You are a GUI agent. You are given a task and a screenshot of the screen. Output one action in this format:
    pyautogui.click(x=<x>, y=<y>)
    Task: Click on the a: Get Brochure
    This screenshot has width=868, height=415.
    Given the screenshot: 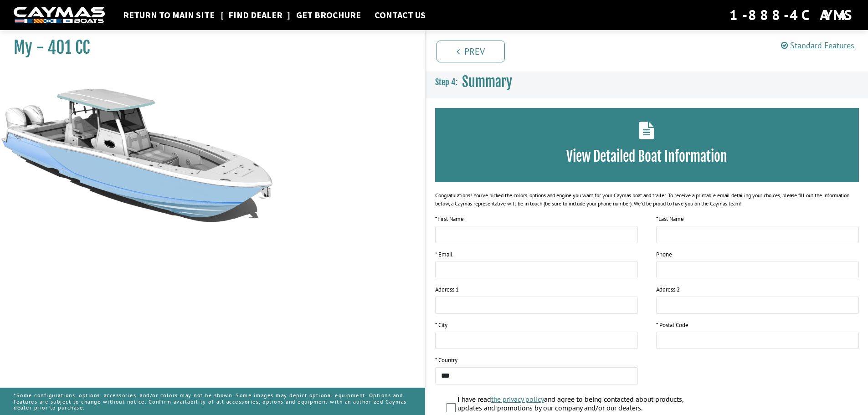 What is the action you would take?
    pyautogui.click(x=329, y=15)
    